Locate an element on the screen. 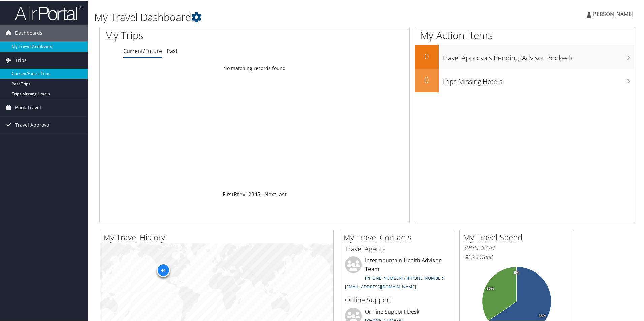 This screenshot has width=644, height=321. h3: Travel Agents is located at coordinates (396, 248).